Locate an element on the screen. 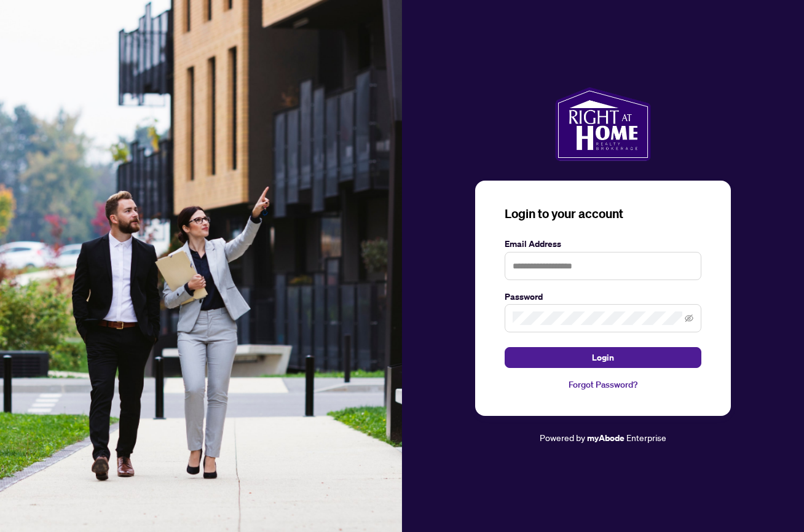 The width and height of the screenshot is (804, 532). img: ma-logo is located at coordinates (602, 124).